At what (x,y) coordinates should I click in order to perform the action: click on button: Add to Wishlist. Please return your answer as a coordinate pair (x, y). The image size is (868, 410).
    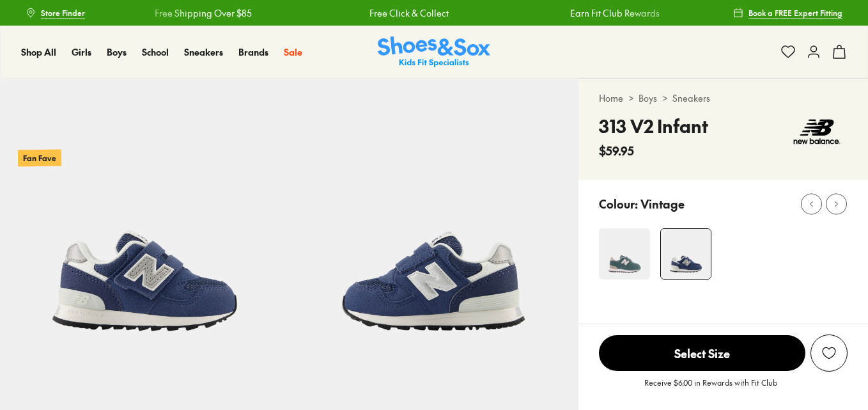
    Looking at the image, I should click on (829, 353).